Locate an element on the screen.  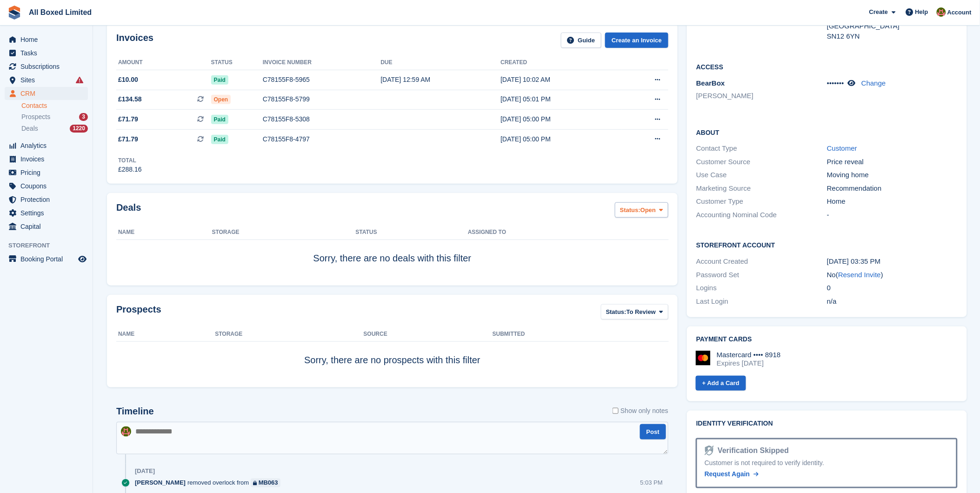
div: C78155F8-4797 is located at coordinates (322, 139).